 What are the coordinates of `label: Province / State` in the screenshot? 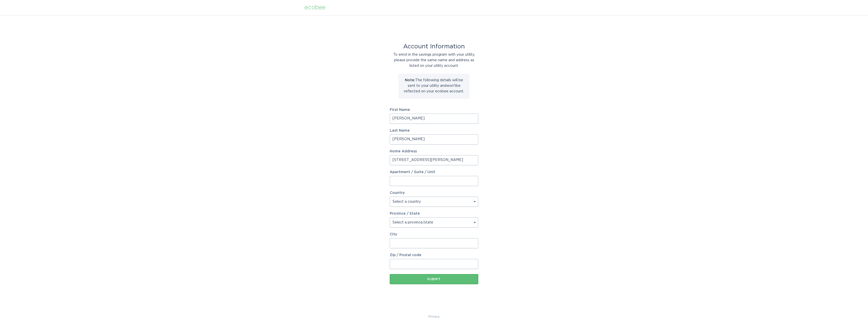 It's located at (405, 214).